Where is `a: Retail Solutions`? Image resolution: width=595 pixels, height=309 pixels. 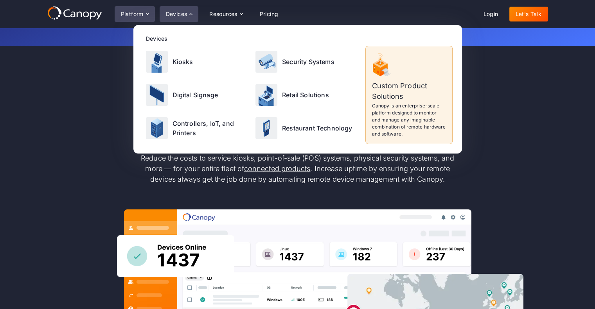
a: Retail Solutions is located at coordinates (306, 95).